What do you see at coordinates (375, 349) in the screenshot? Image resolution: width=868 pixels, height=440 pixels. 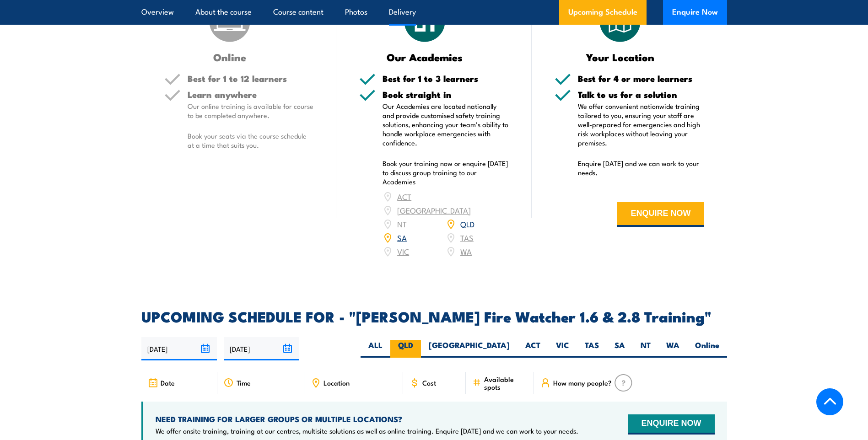 I see `label: ALL` at bounding box center [375, 349].